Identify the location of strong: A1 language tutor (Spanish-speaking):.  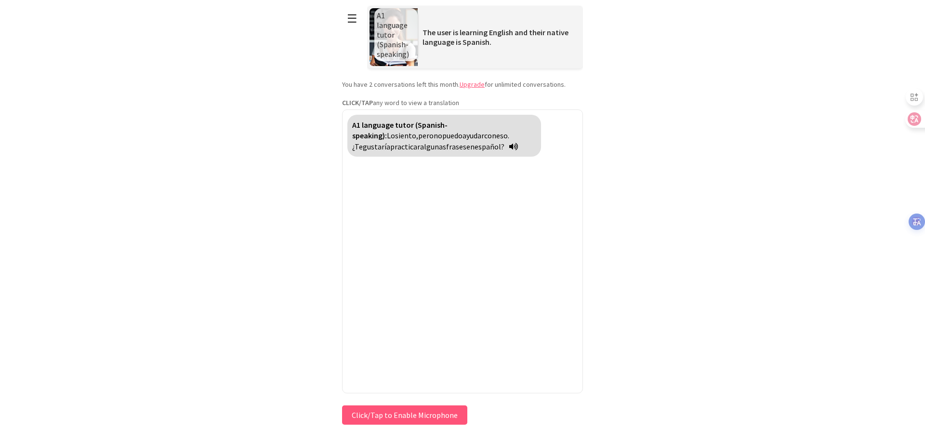
(400, 130).